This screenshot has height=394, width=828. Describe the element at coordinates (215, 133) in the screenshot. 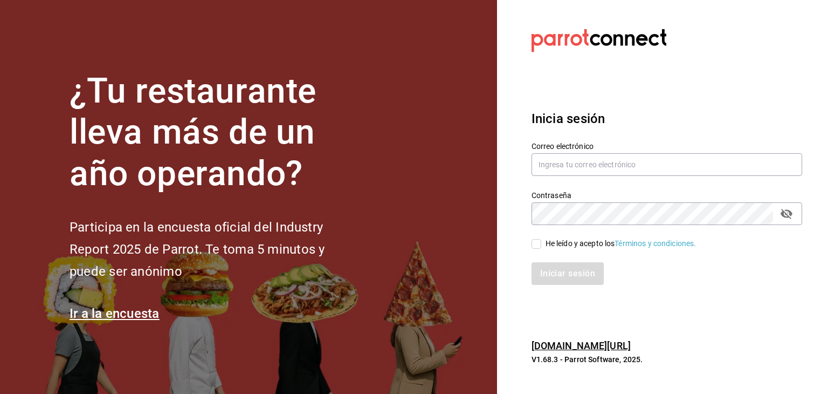

I see `h1: ¿Tu restaurante lleva más de un año operando?` at that location.